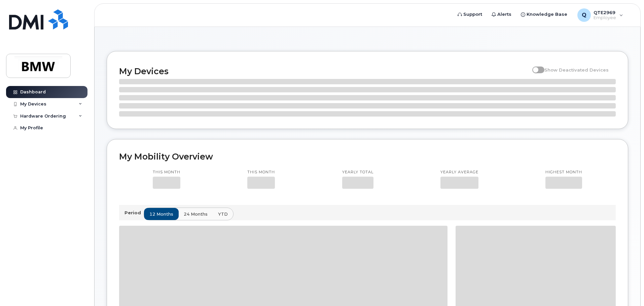  I want to click on input: Show Deactivated Devices, so click(535, 66).